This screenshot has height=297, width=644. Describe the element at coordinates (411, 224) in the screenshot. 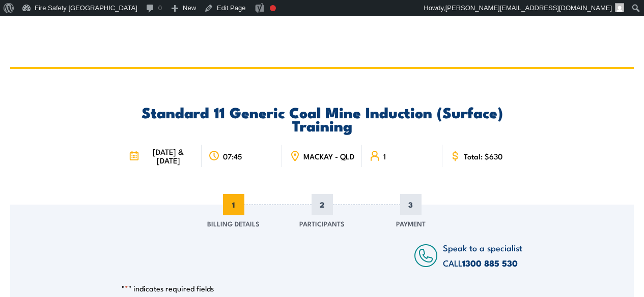

I see `span: Payment` at that location.